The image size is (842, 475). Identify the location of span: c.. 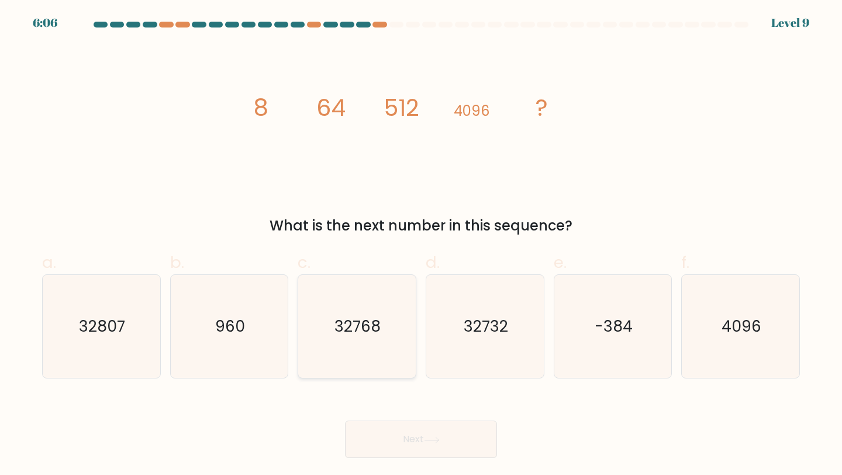
(304, 262).